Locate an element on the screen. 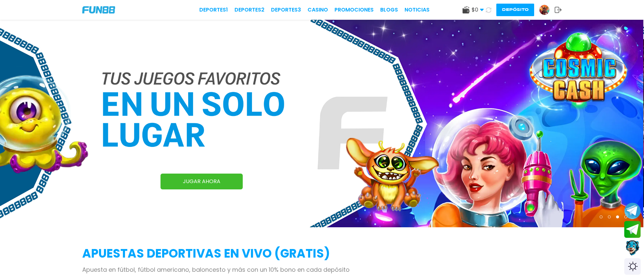 This screenshot has width=644, height=278. h2: APUESTAS DEPORTIVAS EN VIVO (gratis) is located at coordinates (322, 254).